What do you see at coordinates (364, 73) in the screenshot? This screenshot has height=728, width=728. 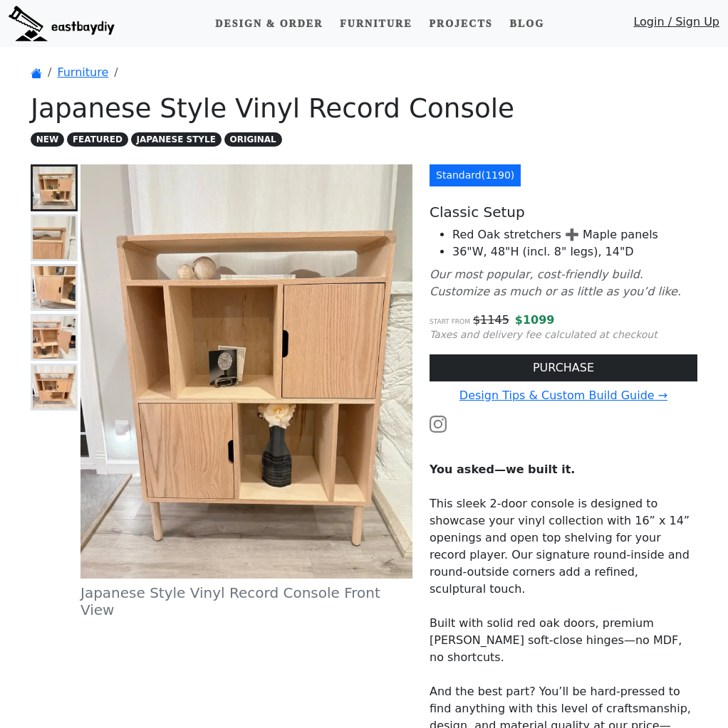 I see `nav: breadcrumb` at bounding box center [364, 73].